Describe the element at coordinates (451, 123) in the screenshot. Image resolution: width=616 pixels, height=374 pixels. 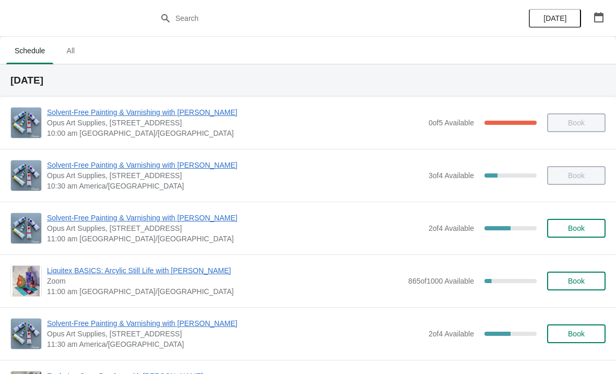
I see `span: 0 of 5 Available` at that location.